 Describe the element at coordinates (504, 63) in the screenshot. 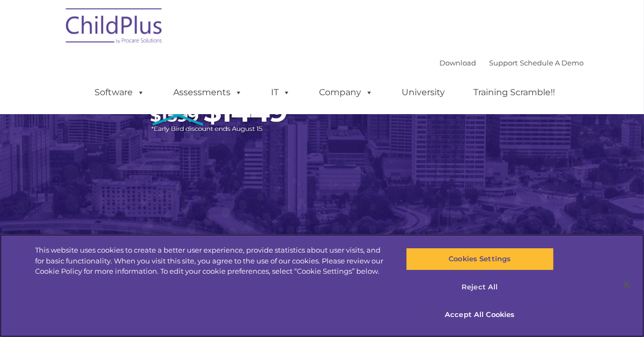

I see `a: Support` at that location.